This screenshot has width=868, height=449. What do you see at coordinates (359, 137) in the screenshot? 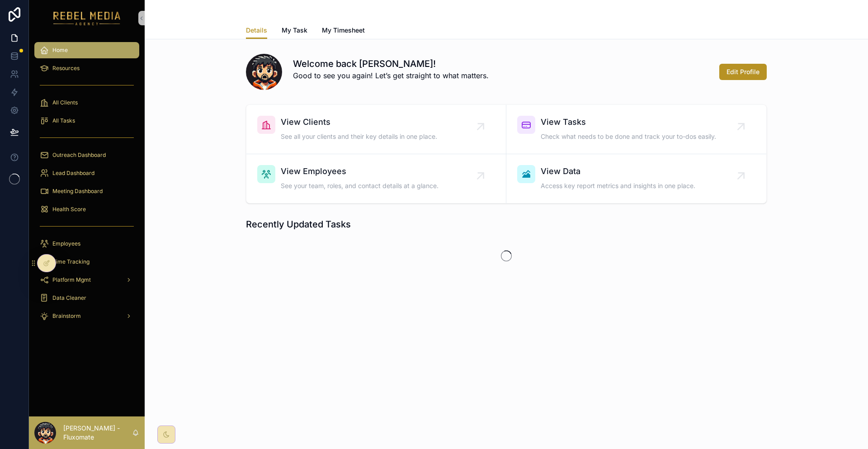
I see `span: See all your clients and their key details in one place.` at bounding box center [359, 137].